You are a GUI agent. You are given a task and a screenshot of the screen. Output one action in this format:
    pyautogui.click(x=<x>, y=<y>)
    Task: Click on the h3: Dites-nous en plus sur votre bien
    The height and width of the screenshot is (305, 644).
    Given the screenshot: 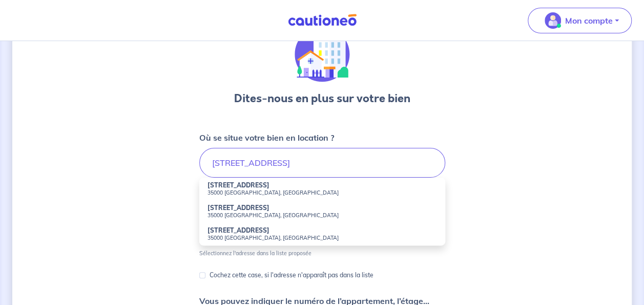 What is the action you would take?
    pyautogui.click(x=322, y=99)
    